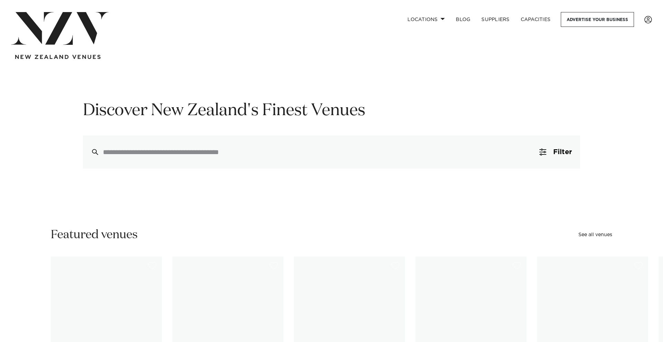 Image resolution: width=663 pixels, height=342 pixels. Describe the element at coordinates (595, 235) in the screenshot. I see `a: See all venues` at that location.